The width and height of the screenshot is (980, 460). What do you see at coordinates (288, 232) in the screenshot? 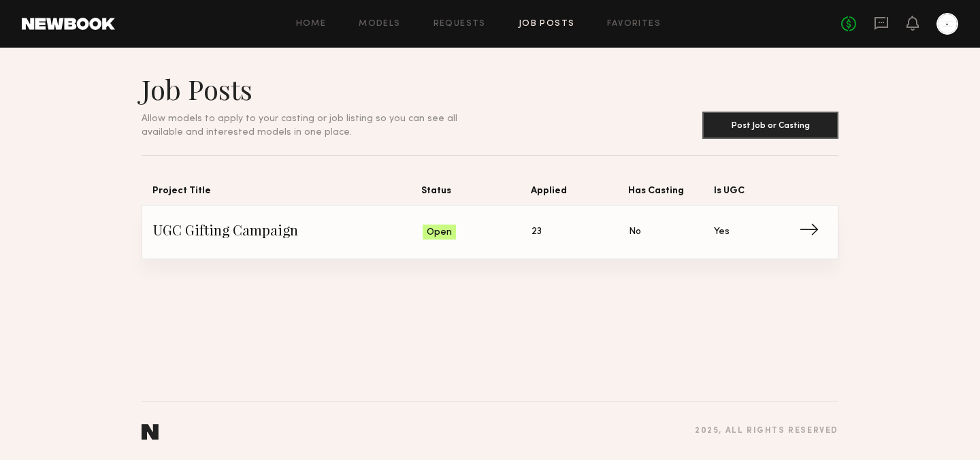
I see `span: UGC Gifting Campaign` at bounding box center [288, 232].